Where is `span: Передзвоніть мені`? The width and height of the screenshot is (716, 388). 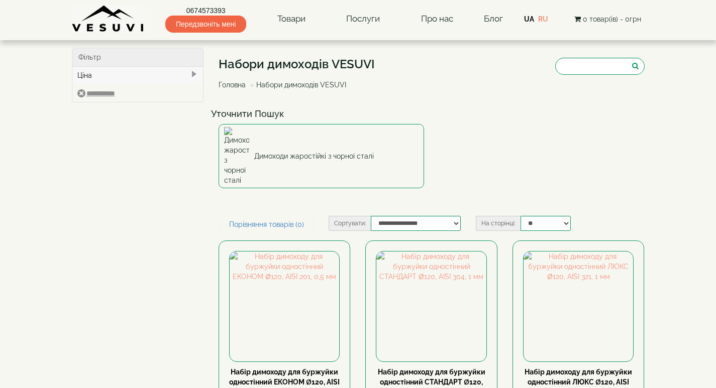
span: Передзвоніть мені is located at coordinates (205, 24).